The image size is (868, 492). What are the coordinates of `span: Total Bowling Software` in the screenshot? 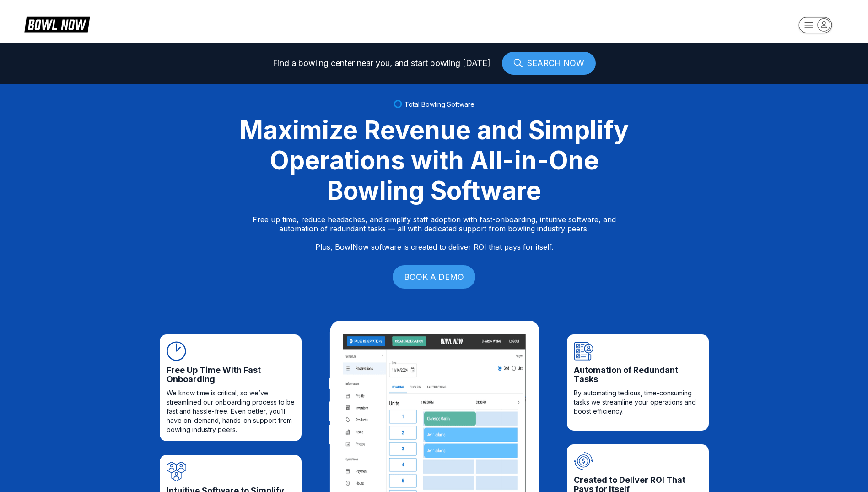 It's located at (439, 104).